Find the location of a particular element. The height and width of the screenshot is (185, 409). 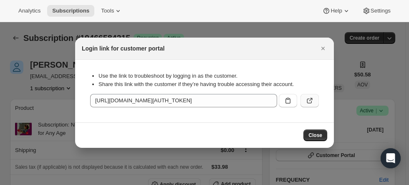

button: Tools is located at coordinates (111, 11).